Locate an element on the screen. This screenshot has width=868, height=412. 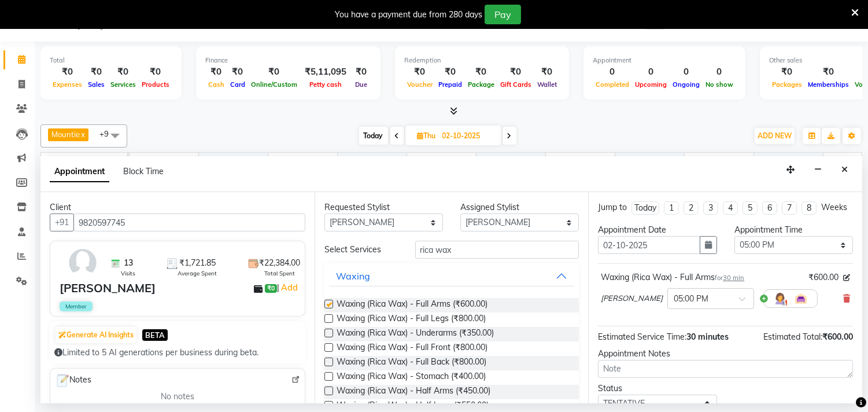
li: 1 is located at coordinates (671, 208).